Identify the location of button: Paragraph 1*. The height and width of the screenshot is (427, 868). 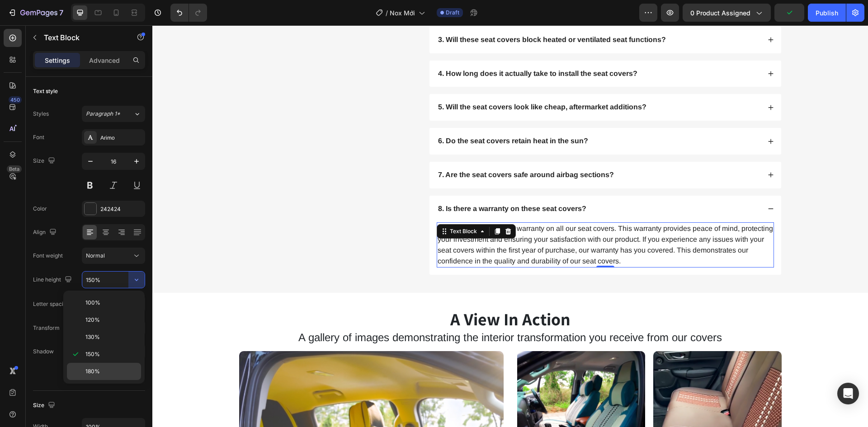
(113, 114).